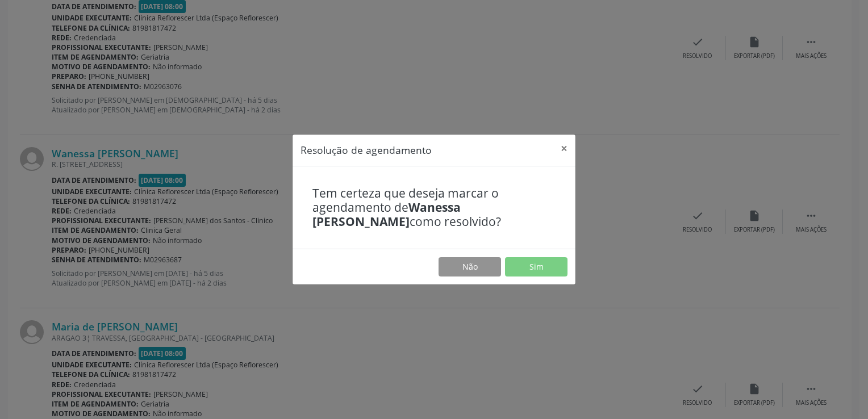  What do you see at coordinates (564, 148) in the screenshot?
I see `button: Close` at bounding box center [564, 148].